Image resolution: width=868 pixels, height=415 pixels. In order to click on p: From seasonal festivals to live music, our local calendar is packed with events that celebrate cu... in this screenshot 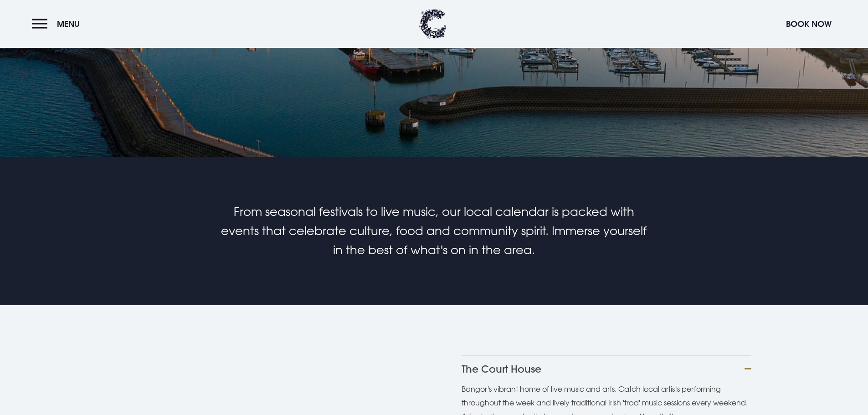, I will do `click(434, 231)`.